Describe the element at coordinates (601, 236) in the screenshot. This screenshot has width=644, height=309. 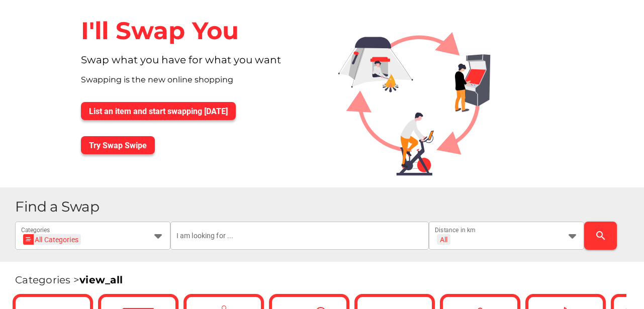
I see `i: search` at that location.